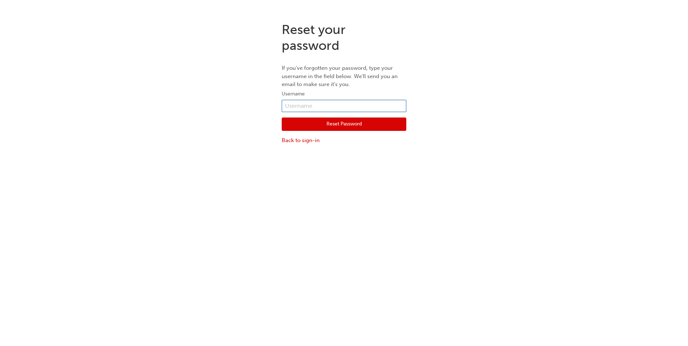 Image resolution: width=688 pixels, height=346 pixels. Describe the element at coordinates (344, 106) in the screenshot. I see `input: Username` at that location.